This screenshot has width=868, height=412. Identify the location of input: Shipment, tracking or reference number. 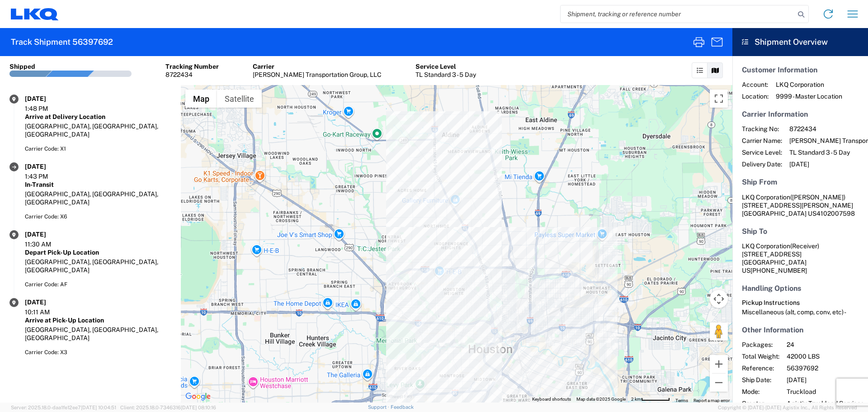
(678, 14).